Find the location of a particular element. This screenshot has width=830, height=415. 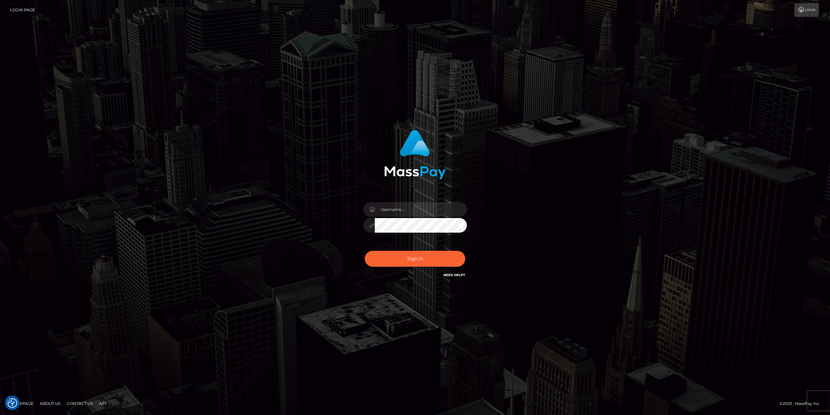

a: API is located at coordinates (103, 403).